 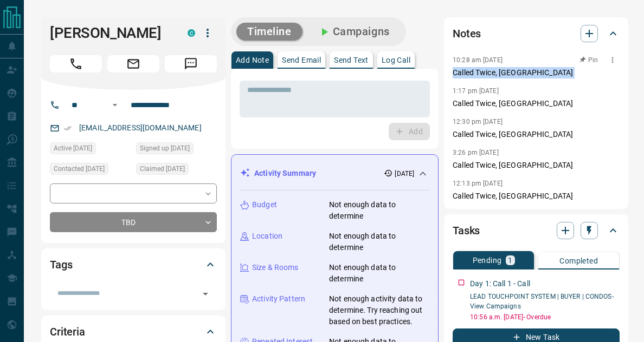 I want to click on p: Budget, so click(x=265, y=205).